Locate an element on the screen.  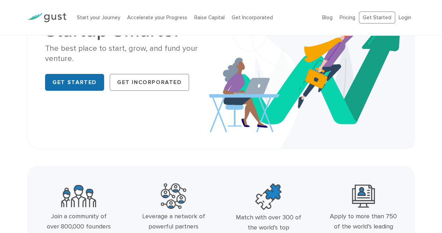
img: Powerful Partners is located at coordinates (173, 195).